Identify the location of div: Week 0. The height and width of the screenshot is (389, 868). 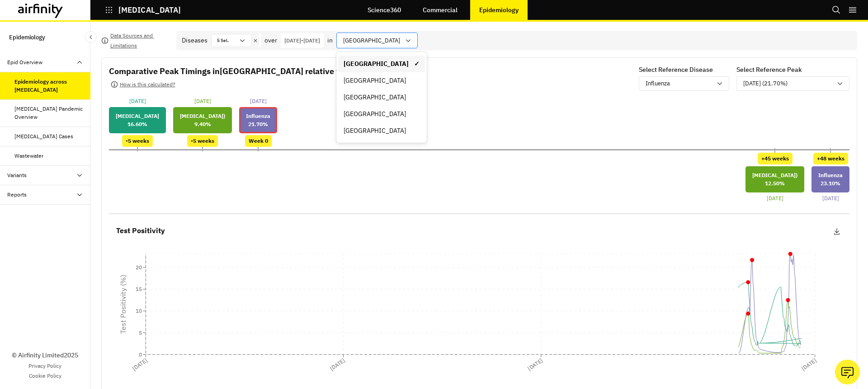
(258, 141).